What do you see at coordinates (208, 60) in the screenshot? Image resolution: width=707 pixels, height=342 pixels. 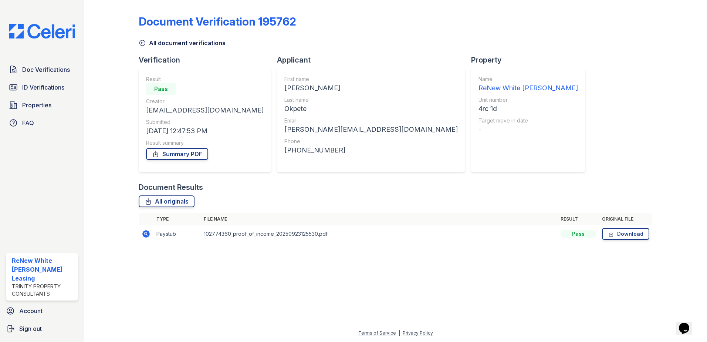 I see `div: Verification` at bounding box center [208, 60].